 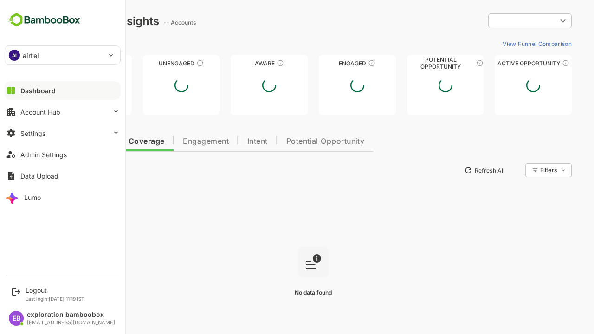 I want to click on div: These accounts have open opportunities which might be at any of the Sales Stages, so click(x=533, y=63).